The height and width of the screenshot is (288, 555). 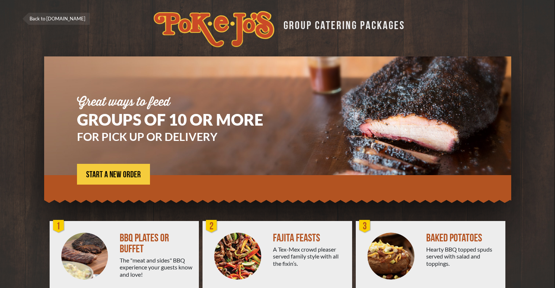 I want to click on div: 2, so click(x=211, y=227).